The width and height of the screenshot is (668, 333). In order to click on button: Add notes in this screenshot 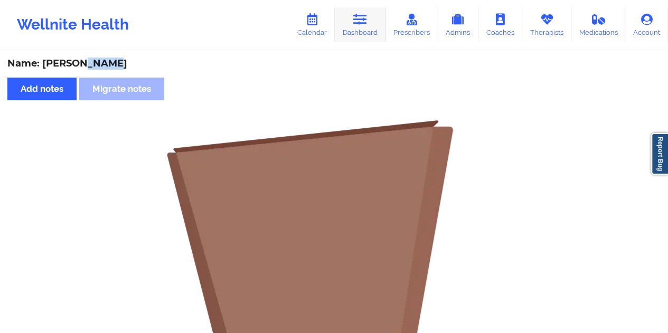, I will do `click(42, 89)`.